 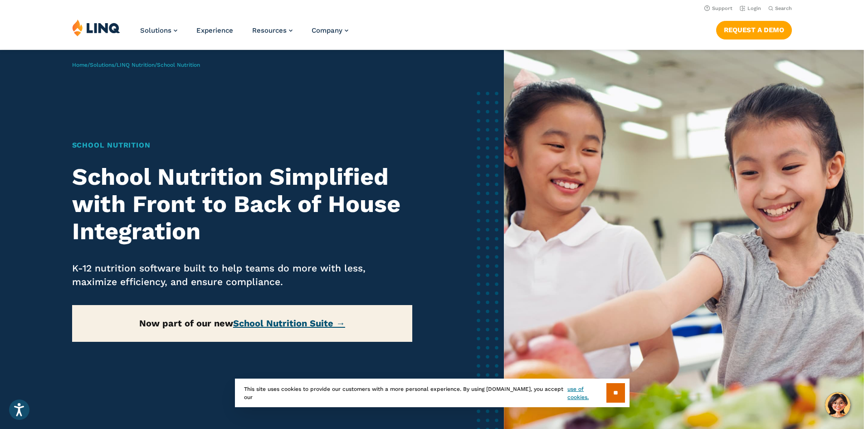 What do you see at coordinates (96, 28) in the screenshot?
I see `img: LINQ | K‑12 Software` at bounding box center [96, 28].